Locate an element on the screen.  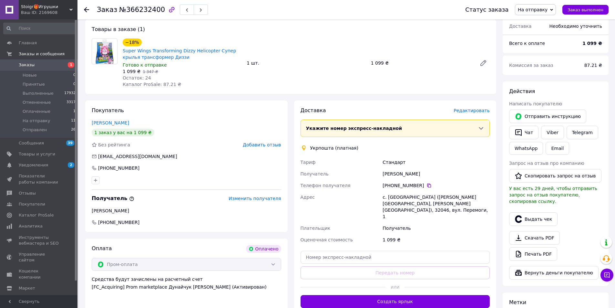
button: Заказ выполнен is located at coordinates (585, 10).